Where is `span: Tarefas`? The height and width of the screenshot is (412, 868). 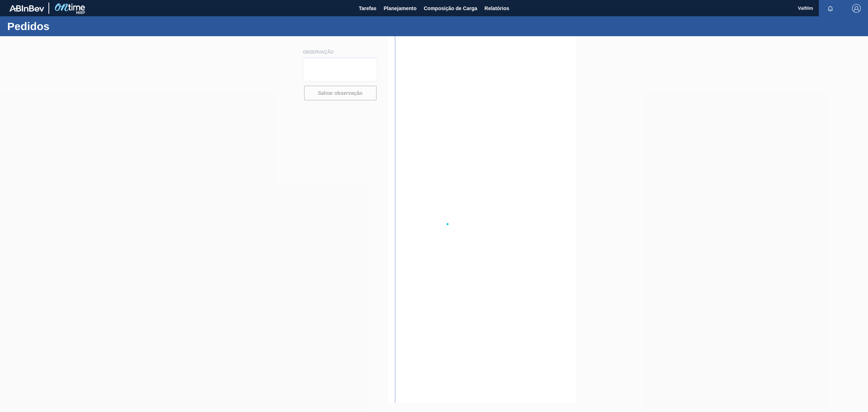 span: Tarefas is located at coordinates (368, 9).